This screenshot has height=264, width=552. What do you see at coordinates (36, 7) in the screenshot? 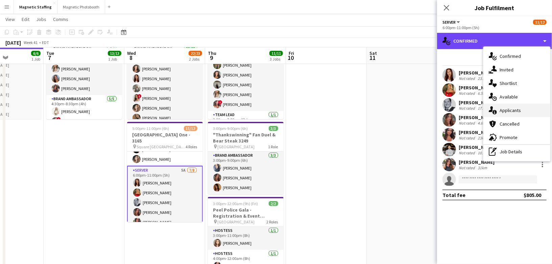
I see `button: Magnetic Staffing` at bounding box center [36, 7].